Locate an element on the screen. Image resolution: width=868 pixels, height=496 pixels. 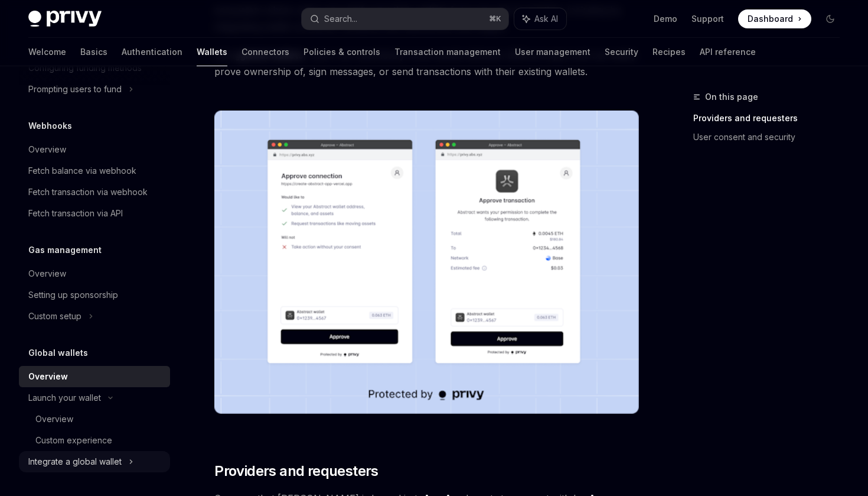
a: Custom experience is located at coordinates (95, 440).